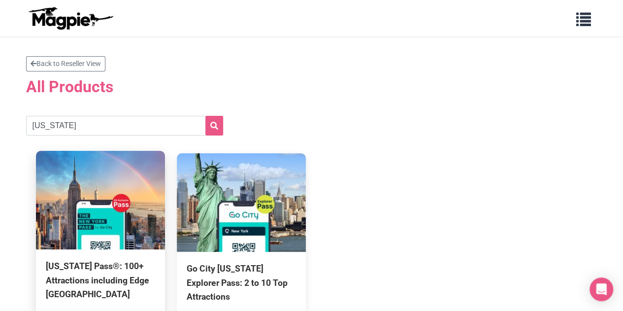 The width and height of the screenshot is (623, 311). Describe the element at coordinates (66, 64) in the screenshot. I see `a: Back to Reseller View` at that location.